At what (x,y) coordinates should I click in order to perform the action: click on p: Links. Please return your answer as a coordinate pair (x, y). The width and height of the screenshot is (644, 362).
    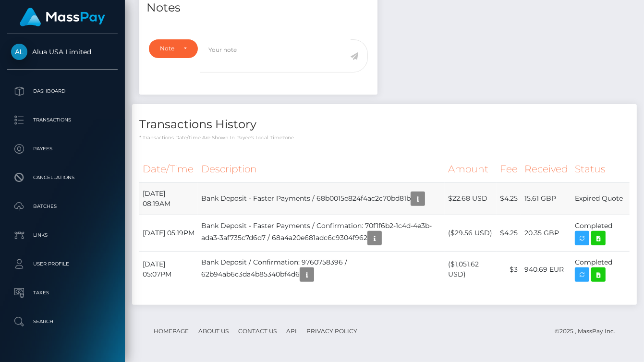
    Looking at the image, I should click on (62, 235).